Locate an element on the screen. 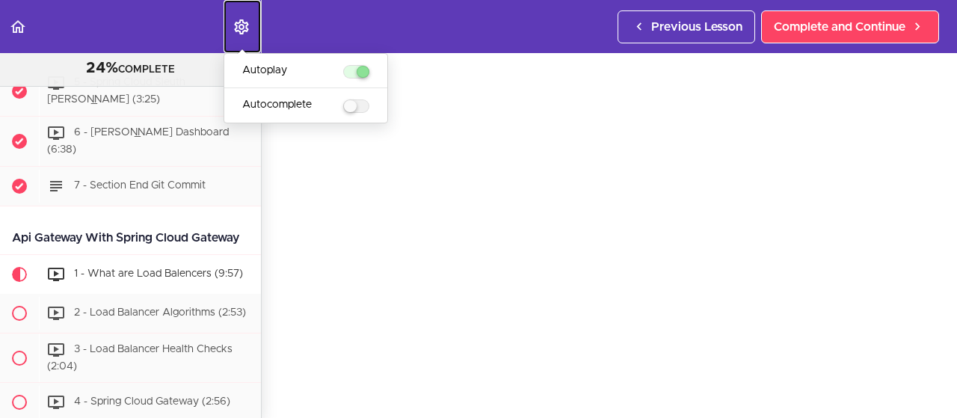 This screenshot has height=418, width=957. span: 3 - Load Balancer Health Checks (2:04) is located at coordinates (140, 357).